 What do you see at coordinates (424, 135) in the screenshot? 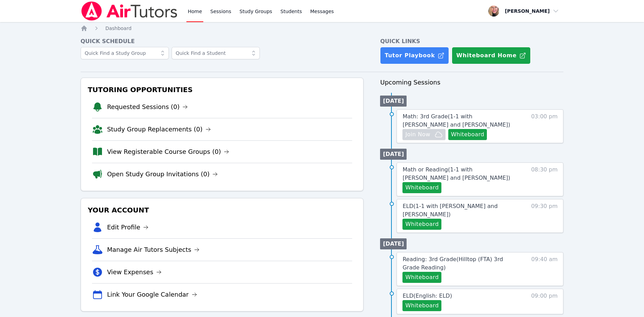
I see `button: Join Now` at bounding box center [424, 135].